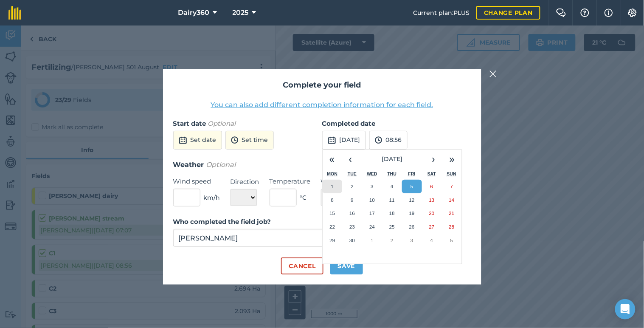  I want to click on button: October 4, 2025, so click(432, 241).